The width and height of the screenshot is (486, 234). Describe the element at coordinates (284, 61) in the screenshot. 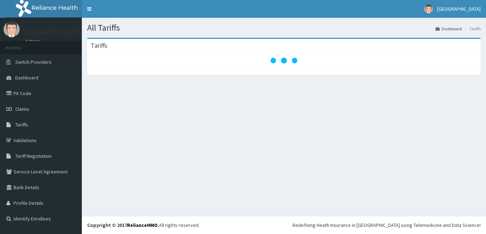

I see `svg: audio-loading` at that location.